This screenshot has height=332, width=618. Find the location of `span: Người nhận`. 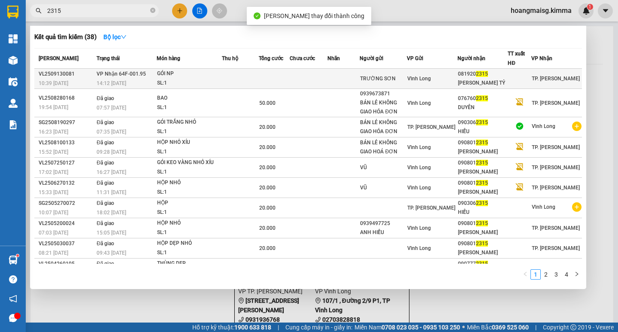

span: Người nhận is located at coordinates (471, 58).